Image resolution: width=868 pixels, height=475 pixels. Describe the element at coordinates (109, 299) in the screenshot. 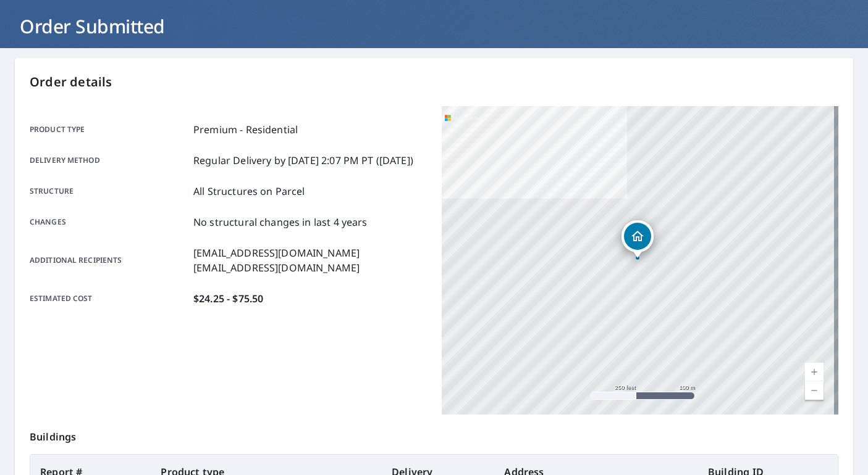

I see `p: Estimated cost` at that location.